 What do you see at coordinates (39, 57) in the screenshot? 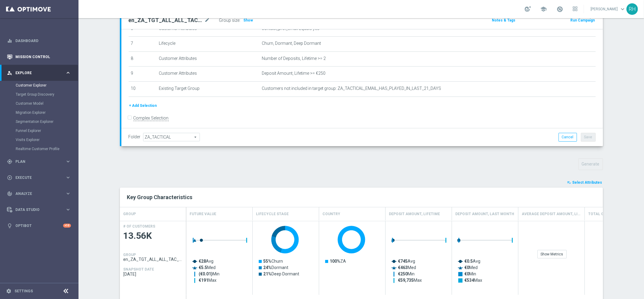
I see `button: Mission Control` at bounding box center [39, 57].